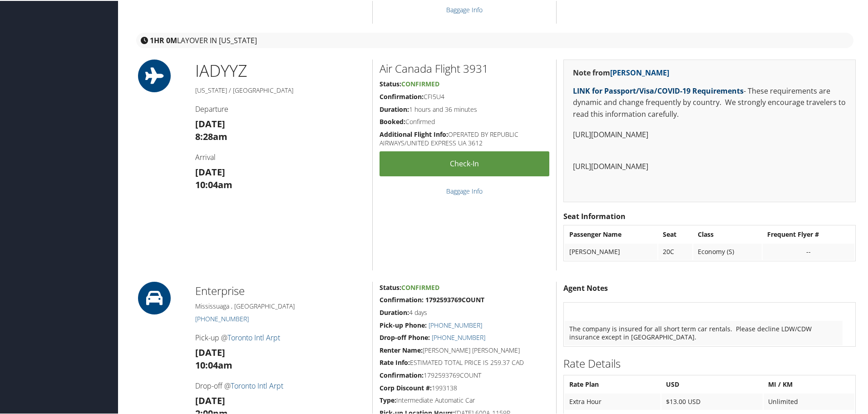 The width and height of the screenshot is (868, 414). I want to click on strong: Confirmation: 1792593769COUNT, so click(432, 298).